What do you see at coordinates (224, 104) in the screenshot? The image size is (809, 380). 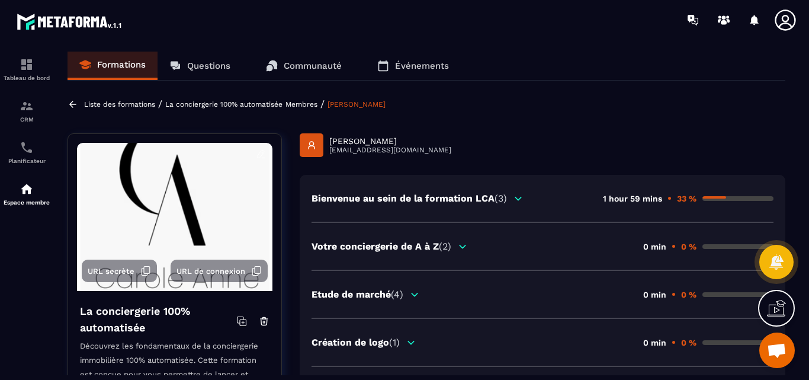 I see `p: La conciergerie 100% automatisée` at bounding box center [224, 104].